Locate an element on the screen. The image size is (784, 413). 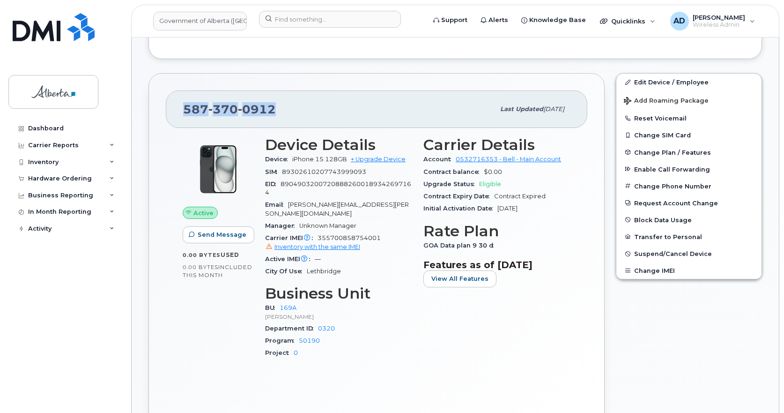
button: Suspend/Cancel Device is located at coordinates (689, 253).